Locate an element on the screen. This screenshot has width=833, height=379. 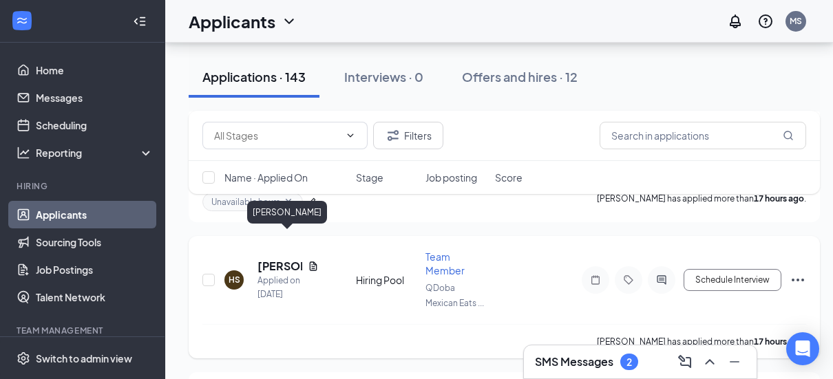
a: Job Postings is located at coordinates (94, 270).